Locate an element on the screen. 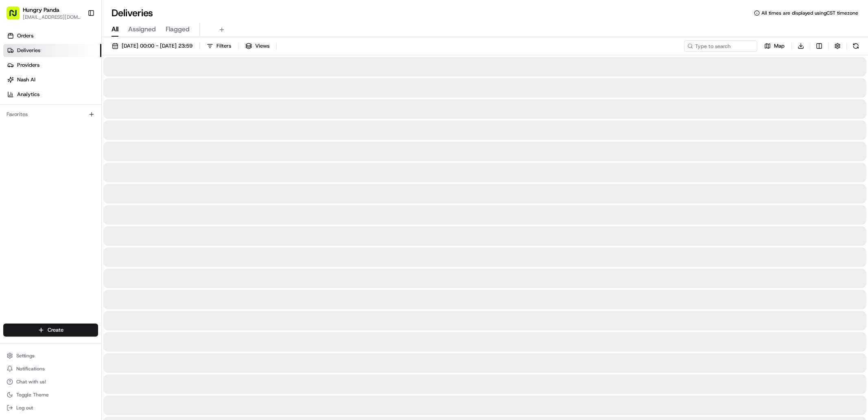 Image resolution: width=868 pixels, height=420 pixels. span: Nash AI is located at coordinates (26, 80).